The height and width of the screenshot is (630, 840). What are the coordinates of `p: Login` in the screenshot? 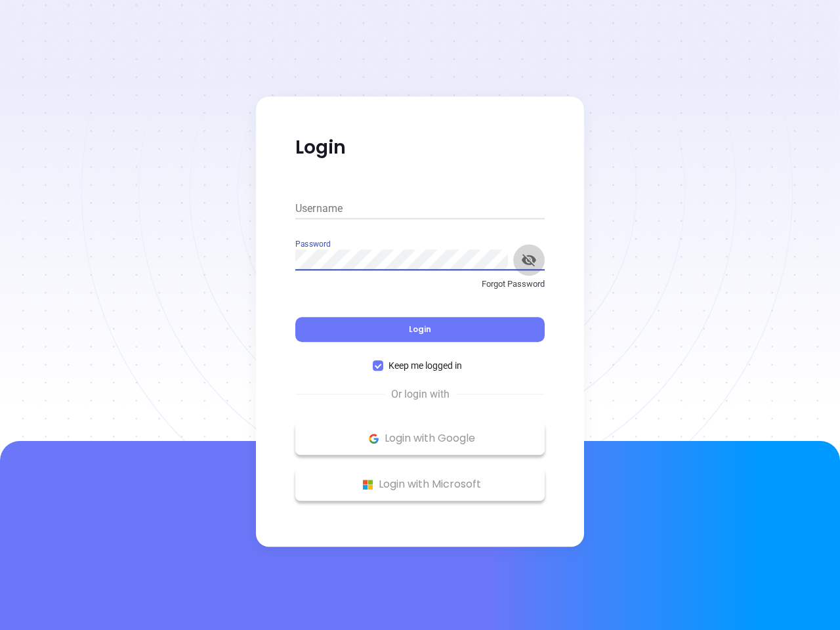 It's located at (420, 148).